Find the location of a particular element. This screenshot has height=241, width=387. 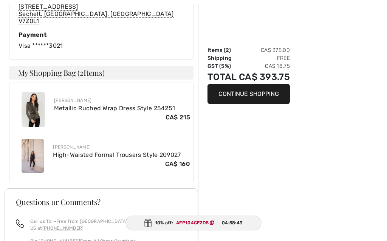

div: Payment is located at coordinates (101, 34).